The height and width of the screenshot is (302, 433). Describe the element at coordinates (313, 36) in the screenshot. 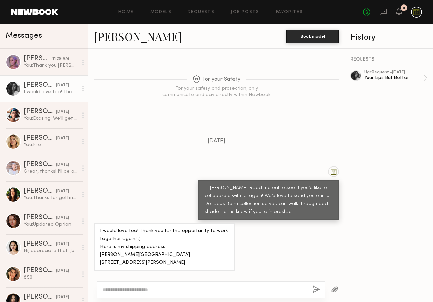

I see `button: Book model` at that location.